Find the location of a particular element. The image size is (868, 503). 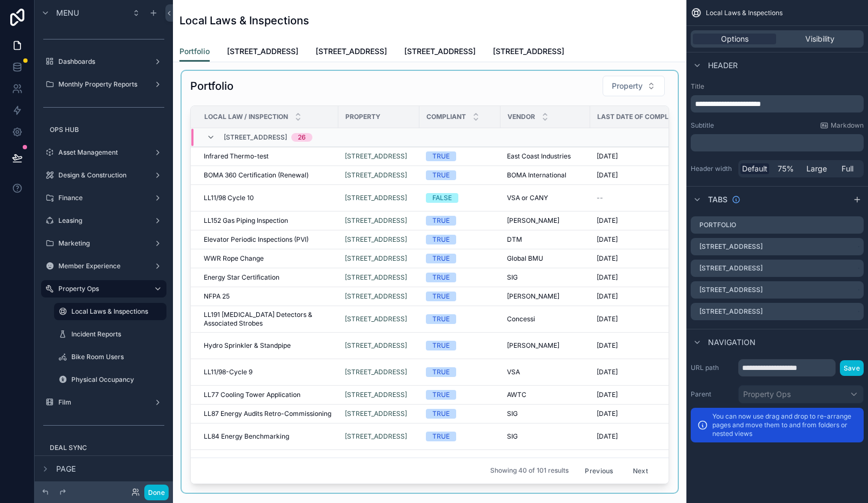

label: Design & Construction is located at coordinates (104, 175).